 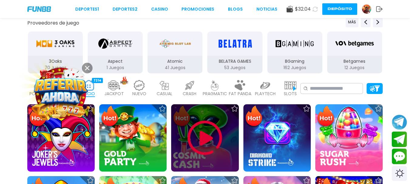 I want to click on img: pragmatic_light.webp, so click(x=215, y=85).